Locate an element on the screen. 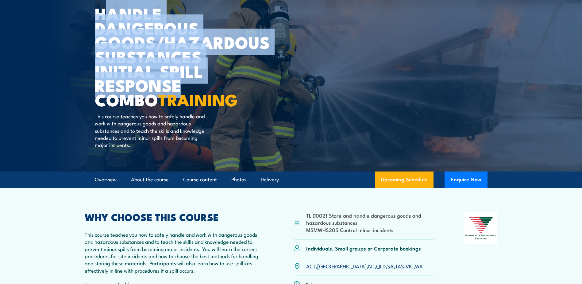 This screenshot has height=284, width=582. li: MSMWHS205 Control minor incidents is located at coordinates (371, 229).